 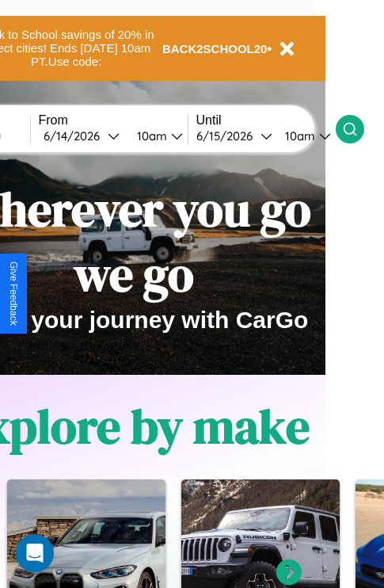 What do you see at coordinates (113, 120) in the screenshot?
I see `label: From` at bounding box center [113, 120].